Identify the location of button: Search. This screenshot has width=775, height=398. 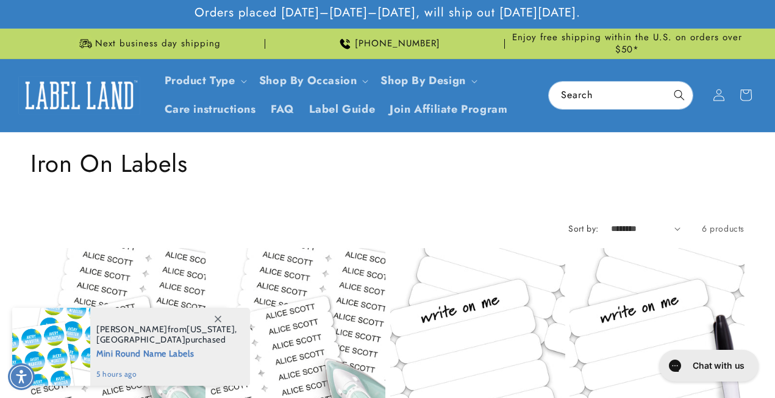
(680, 95).